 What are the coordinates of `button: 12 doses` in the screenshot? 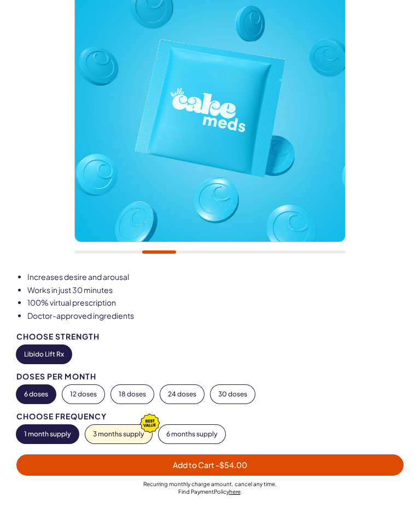 It's located at (83, 394).